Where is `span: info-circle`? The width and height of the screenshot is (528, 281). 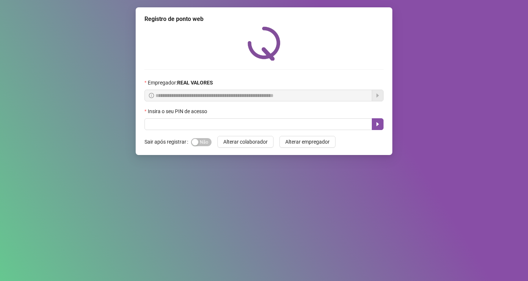 span: info-circle is located at coordinates (151, 95).